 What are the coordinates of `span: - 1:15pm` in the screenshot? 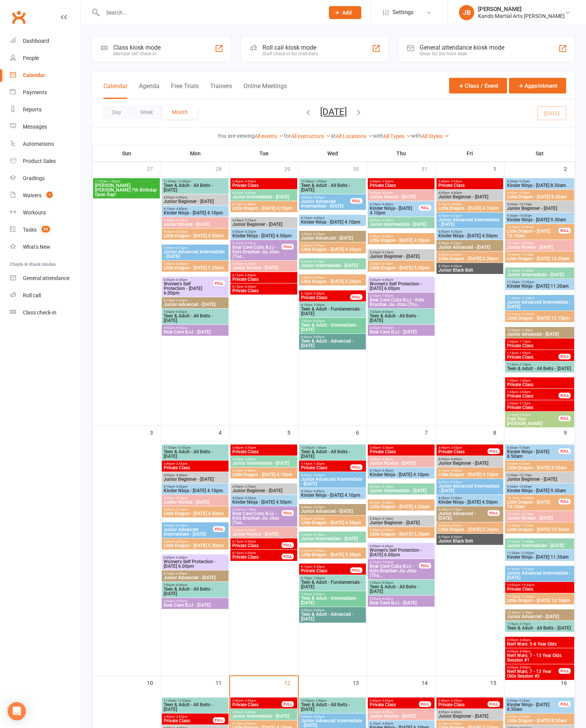 It's located at (524, 341).